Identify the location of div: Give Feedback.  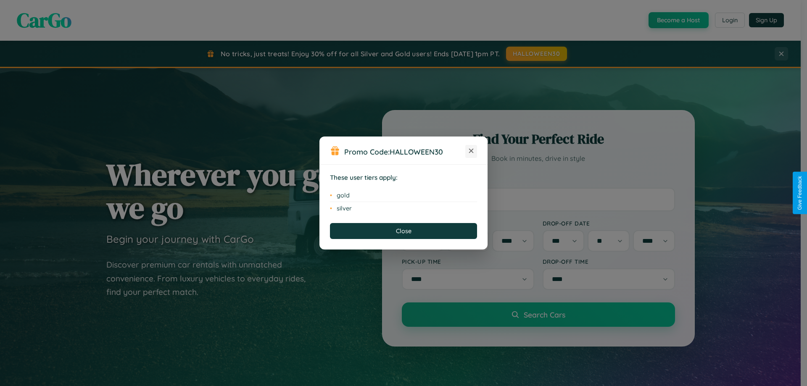
(800, 193).